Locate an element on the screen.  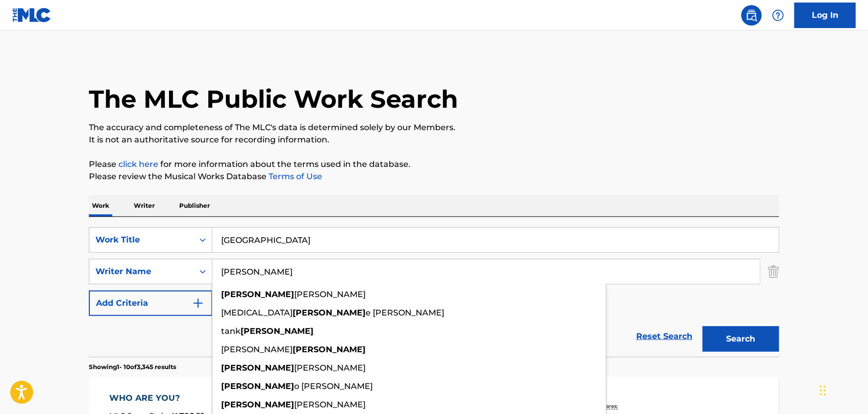
img: 9d2ae6d4665cec9f34b9.svg is located at coordinates (198, 303).